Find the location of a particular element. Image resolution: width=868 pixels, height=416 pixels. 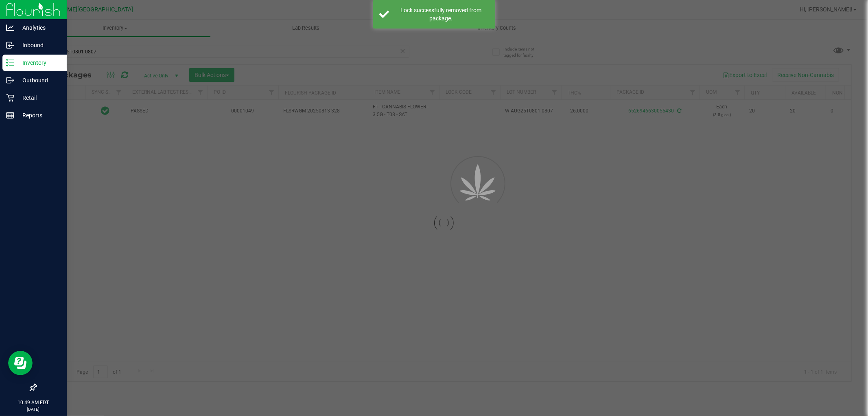

inline-svg: Reports is located at coordinates (10, 115).